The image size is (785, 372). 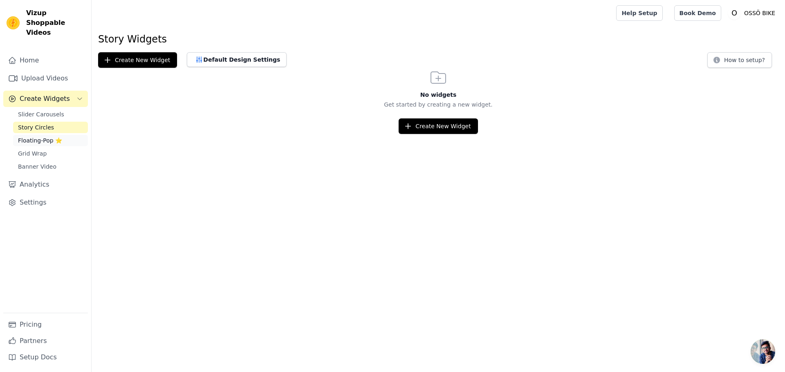 What do you see at coordinates (753, 13) in the screenshot?
I see `button: O OSSÖ BIKE` at bounding box center [753, 13].